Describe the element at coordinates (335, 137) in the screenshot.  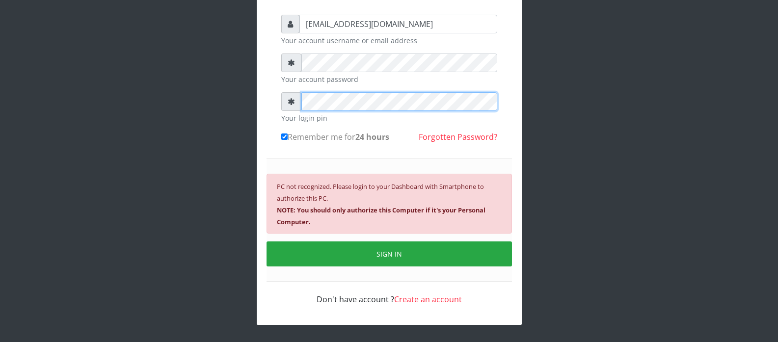
I see `label: Remember me for` at that location.